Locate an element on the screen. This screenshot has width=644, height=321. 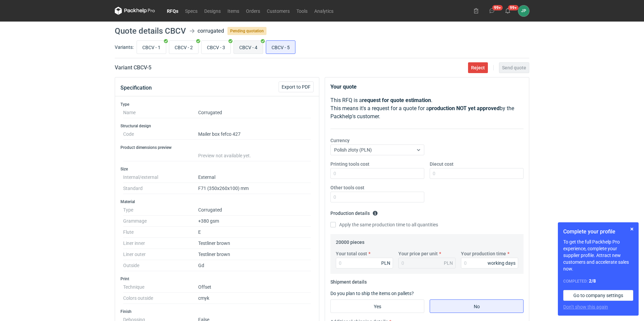
legend: Shipment details is located at coordinates (349, 281).